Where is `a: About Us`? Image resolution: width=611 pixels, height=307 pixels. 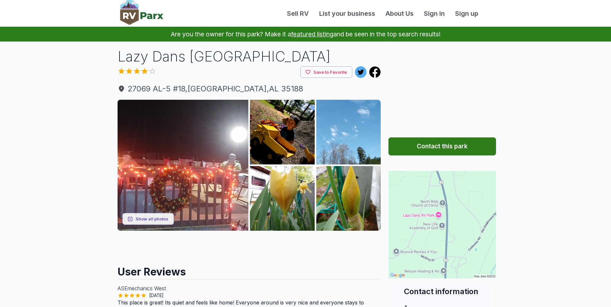
a: About Us is located at coordinates (400, 14).